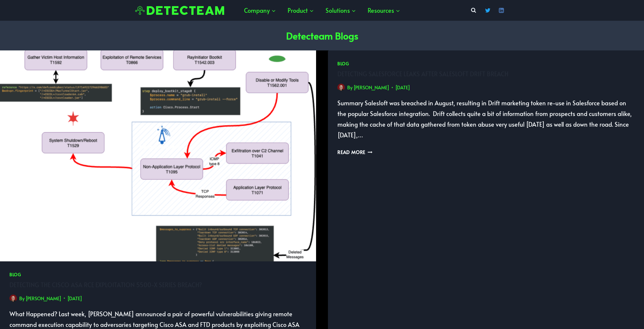  I want to click on a: Product, so click(300, 11).